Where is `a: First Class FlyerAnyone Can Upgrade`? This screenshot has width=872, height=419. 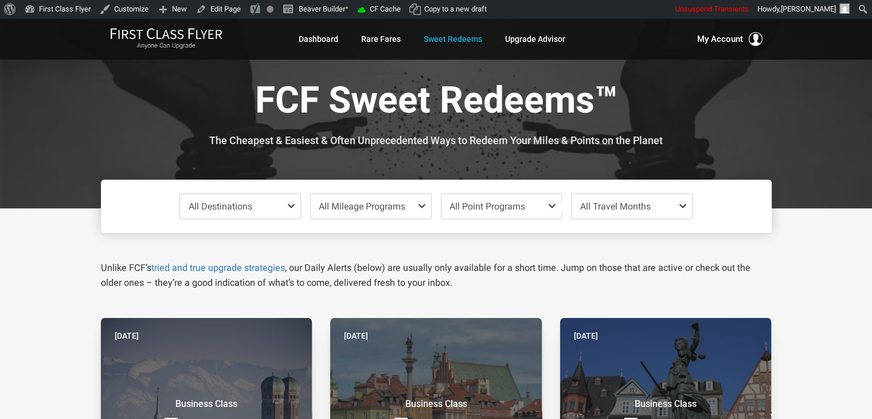 a: First Class FlyerAnyone Can Upgrade is located at coordinates (166, 39).